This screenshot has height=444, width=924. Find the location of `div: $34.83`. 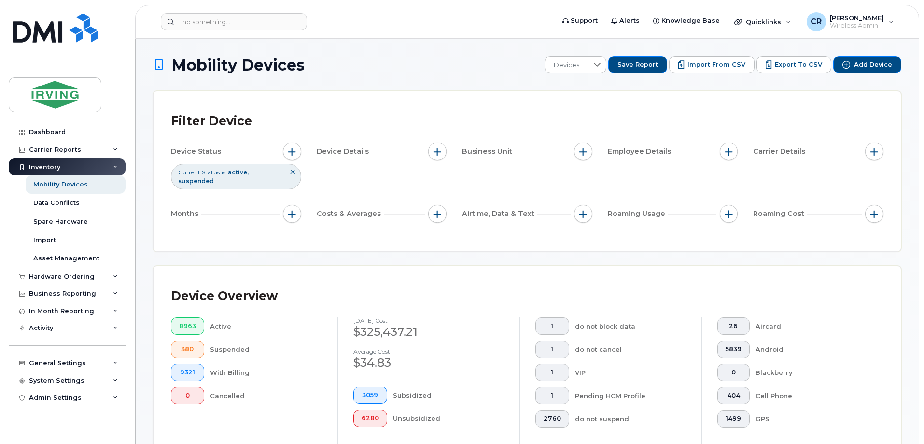

div: $34.83 is located at coordinates (429, 363).